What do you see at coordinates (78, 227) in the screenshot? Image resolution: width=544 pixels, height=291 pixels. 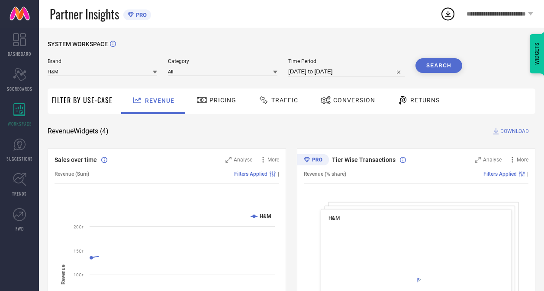 I see `text: 20Cr` at bounding box center [78, 227].